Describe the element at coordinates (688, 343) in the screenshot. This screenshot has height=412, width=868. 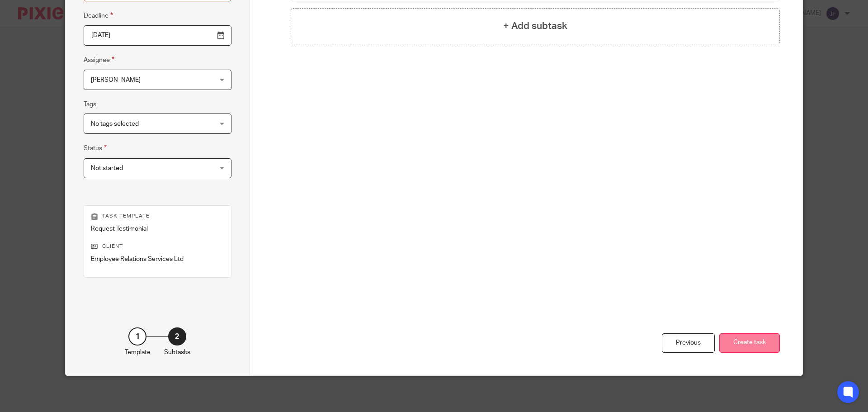
I see `div: Previous` at that location.